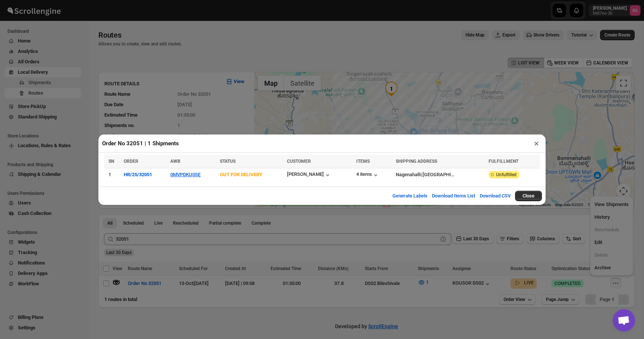  Describe the element at coordinates (495, 196) in the screenshot. I see `button: Download CSV` at that location.